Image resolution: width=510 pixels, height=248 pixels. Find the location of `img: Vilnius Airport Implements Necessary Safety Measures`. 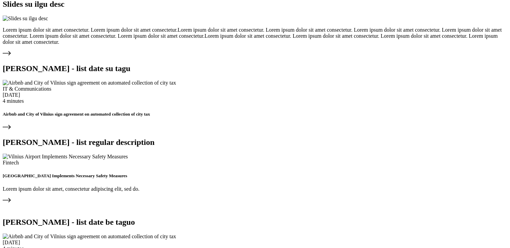

img: Vilnius Airport Implements Necessary Safety Measures is located at coordinates (65, 157).